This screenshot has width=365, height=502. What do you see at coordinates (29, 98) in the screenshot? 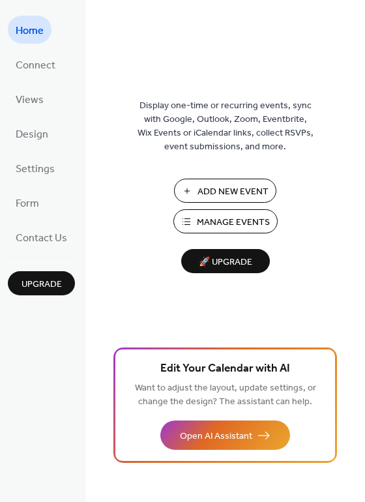
I see `a: Views` at bounding box center [29, 98].